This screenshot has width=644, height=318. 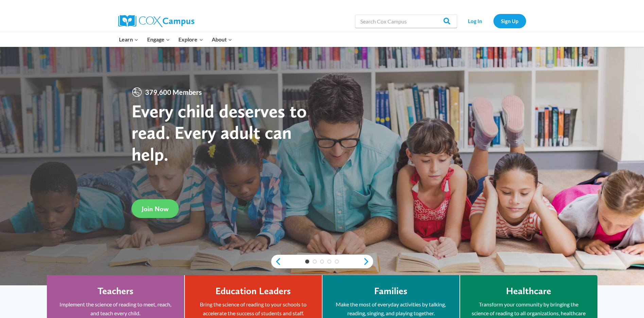 I want to click on span: Explore, so click(x=191, y=40).